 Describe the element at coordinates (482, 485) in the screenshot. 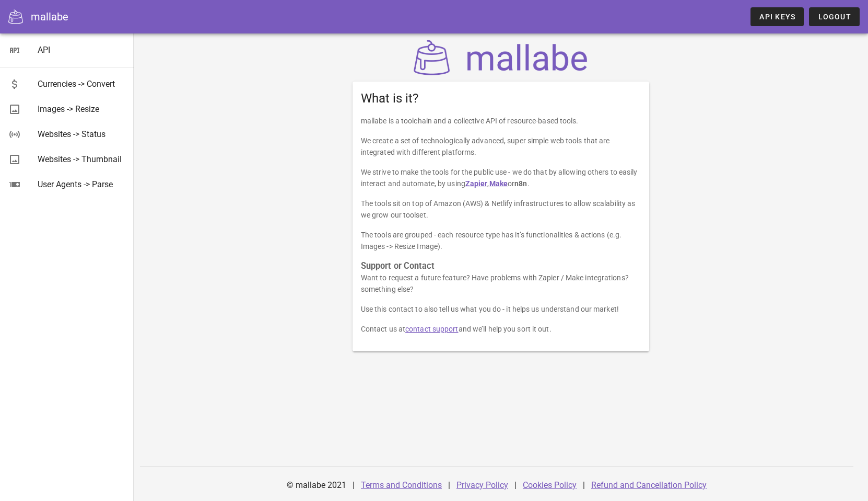

I see `a: Privacy Policy` at that location.